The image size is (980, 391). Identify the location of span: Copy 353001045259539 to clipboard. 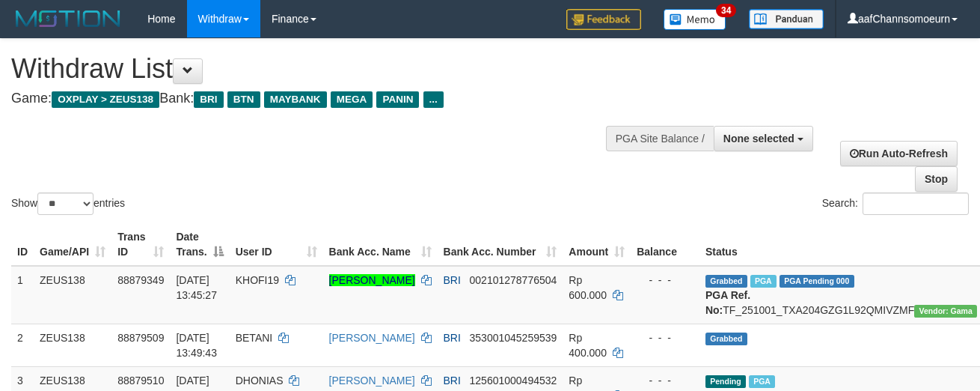
(513, 338).